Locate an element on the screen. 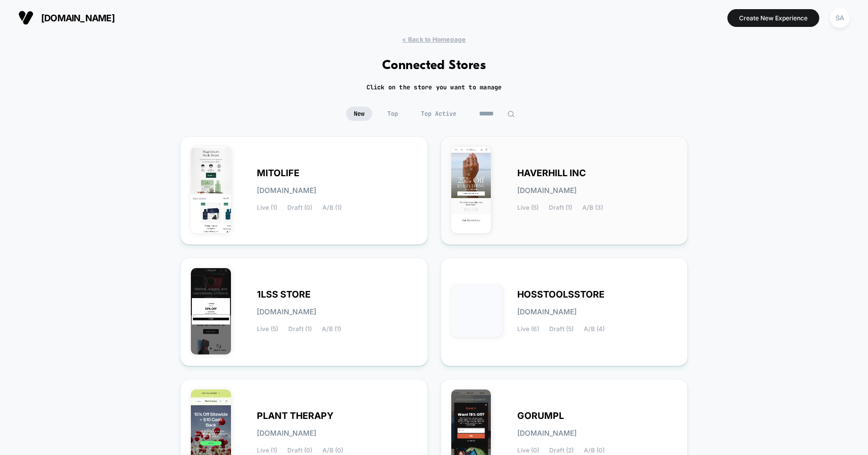 The image size is (868, 455). span: A/B (3) is located at coordinates (592, 208).